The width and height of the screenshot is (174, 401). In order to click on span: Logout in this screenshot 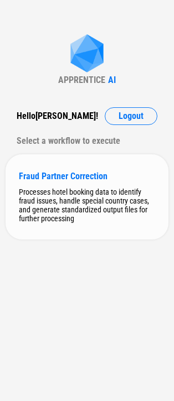, I will do `click(131, 116)`.